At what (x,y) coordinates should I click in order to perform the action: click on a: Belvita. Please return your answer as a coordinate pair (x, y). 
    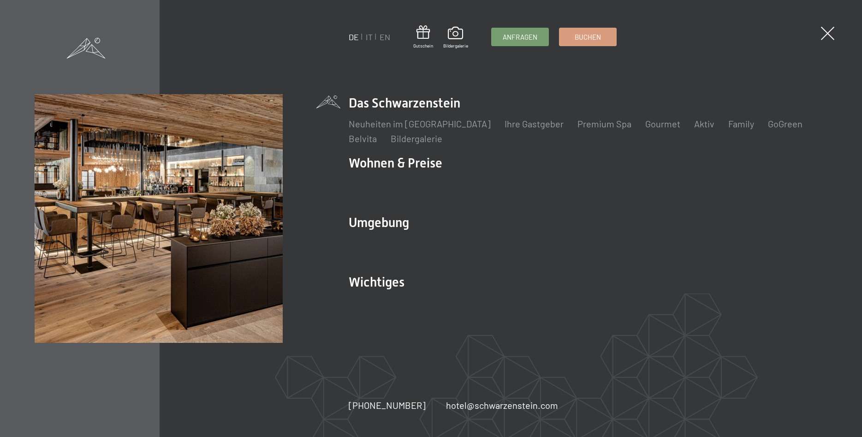
    Looking at the image, I should click on (363, 138).